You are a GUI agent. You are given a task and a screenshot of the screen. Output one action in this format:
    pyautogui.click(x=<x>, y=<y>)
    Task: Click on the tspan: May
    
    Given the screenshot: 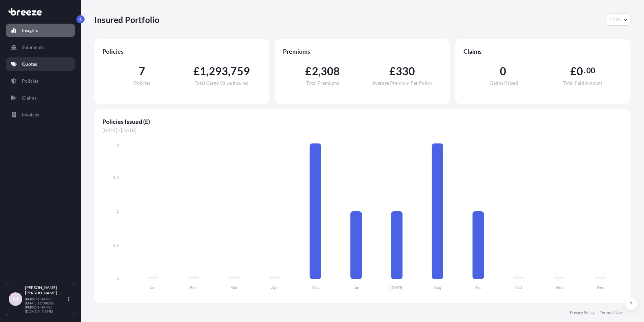 What is the action you would take?
    pyautogui.click(x=315, y=287)
    